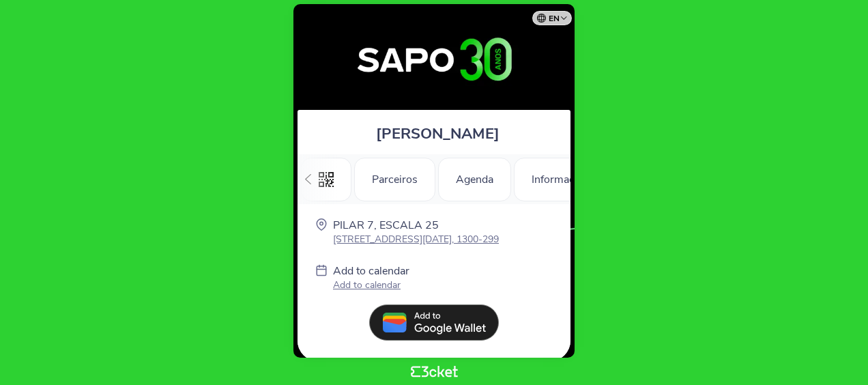 The width and height of the screenshot is (868, 385). What do you see at coordinates (474, 180) in the screenshot?
I see `div: Agenda` at bounding box center [474, 180].